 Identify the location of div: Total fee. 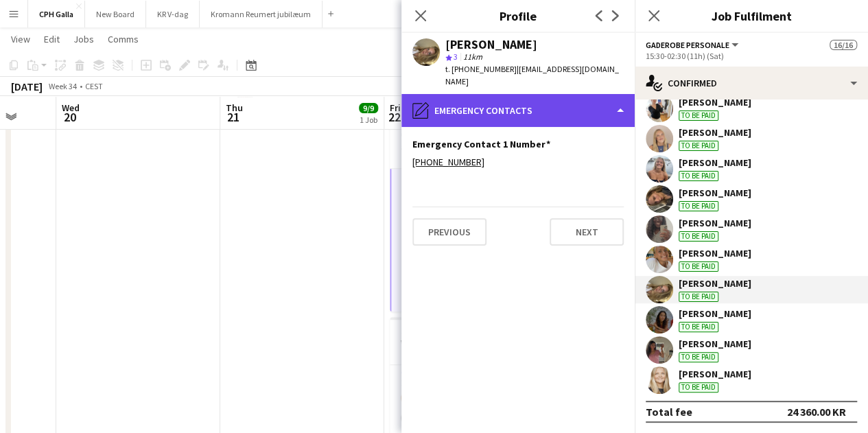
(669, 412).